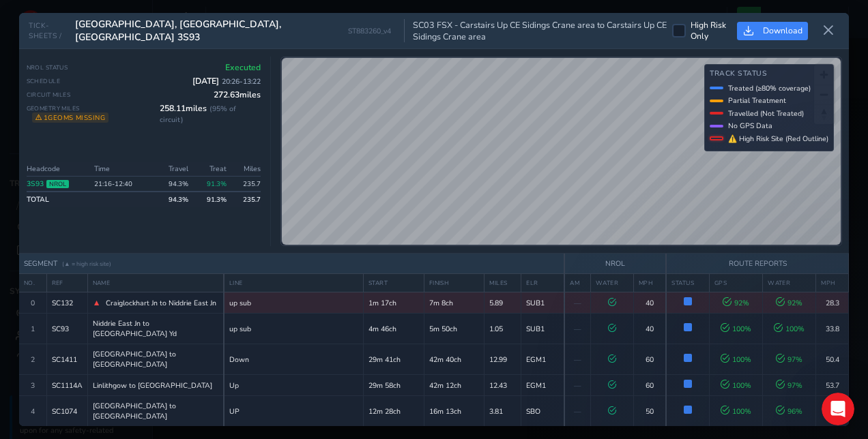  What do you see at coordinates (155, 283) in the screenshot?
I see `th: NAME` at bounding box center [155, 283].